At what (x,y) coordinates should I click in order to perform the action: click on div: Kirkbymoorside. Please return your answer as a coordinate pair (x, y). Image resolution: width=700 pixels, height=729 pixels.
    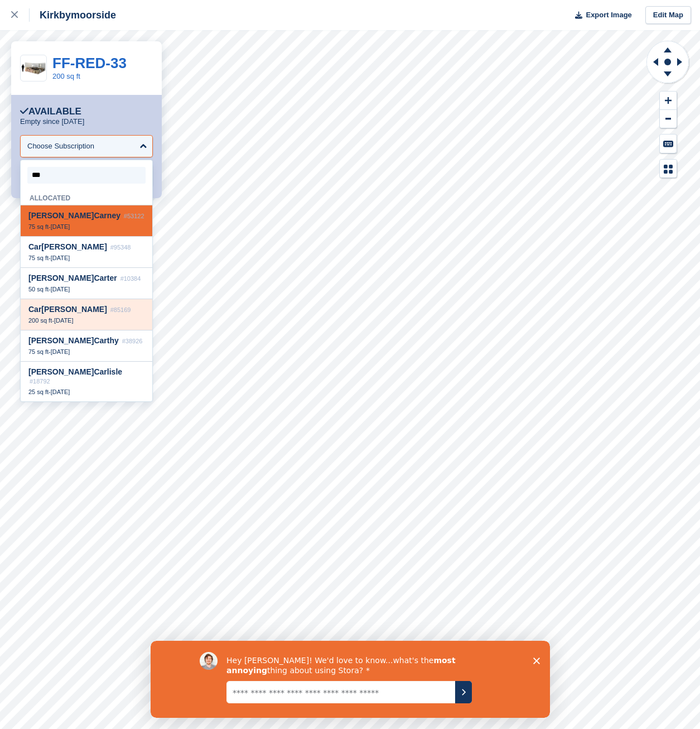
    Looking at the image, I should click on (72, 15).